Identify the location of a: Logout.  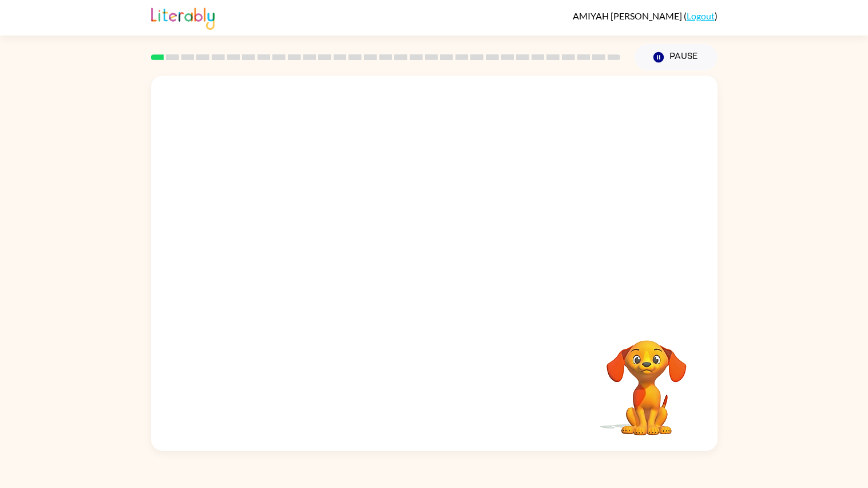
(700, 15).